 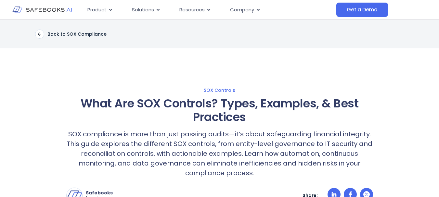 I want to click on p: SOX compliance is more than just passing audits—it’s about safeguarding financial integrity. This..., so click(x=220, y=154).